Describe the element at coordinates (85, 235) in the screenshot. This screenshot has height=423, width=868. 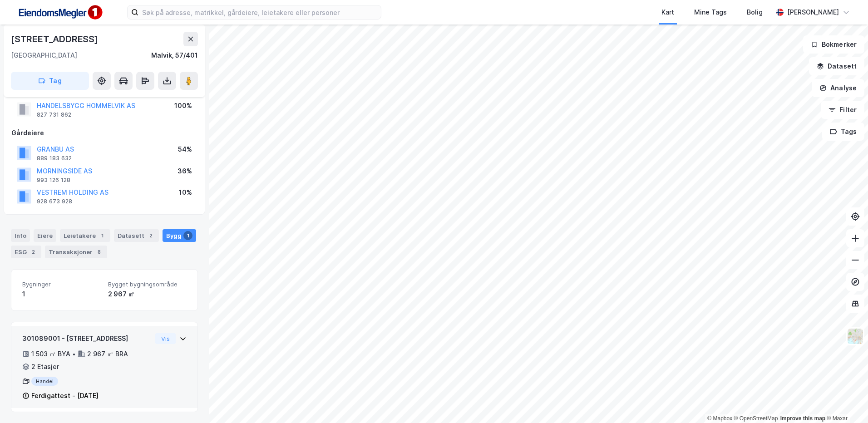
I see `div: Leietakere` at that location.